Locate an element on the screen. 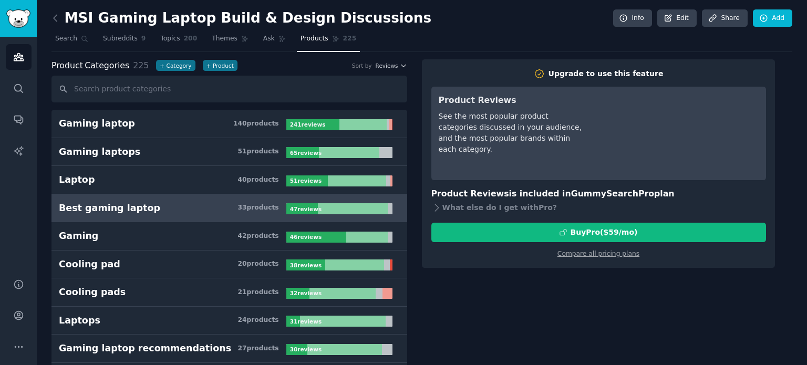  span: GummySearch Pro is located at coordinates (613, 193).